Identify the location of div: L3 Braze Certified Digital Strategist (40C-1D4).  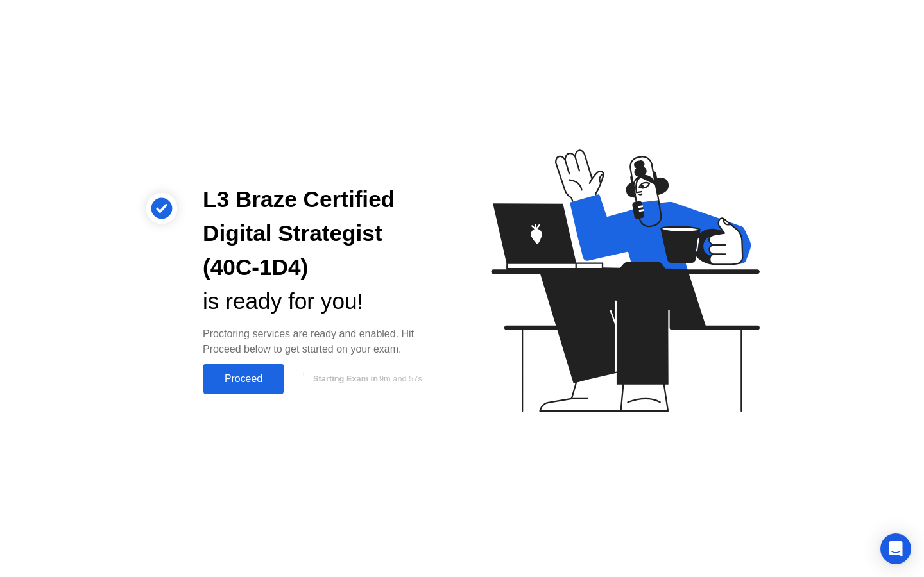
(322, 234).